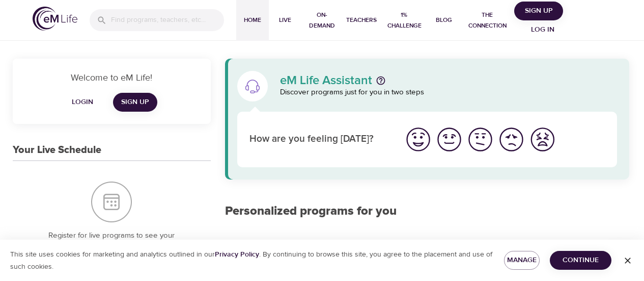  Describe the element at coordinates (487, 20) in the screenshot. I see `span: The Connection` at that location.